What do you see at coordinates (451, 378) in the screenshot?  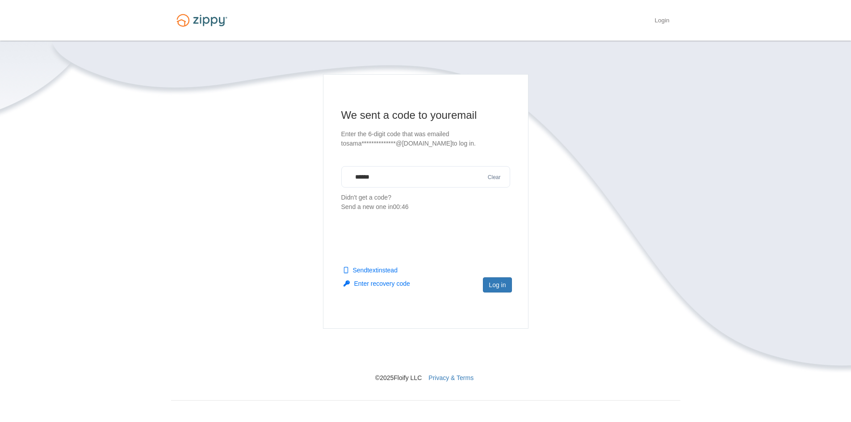 I see `a: Privacy & Terms` at bounding box center [451, 378].